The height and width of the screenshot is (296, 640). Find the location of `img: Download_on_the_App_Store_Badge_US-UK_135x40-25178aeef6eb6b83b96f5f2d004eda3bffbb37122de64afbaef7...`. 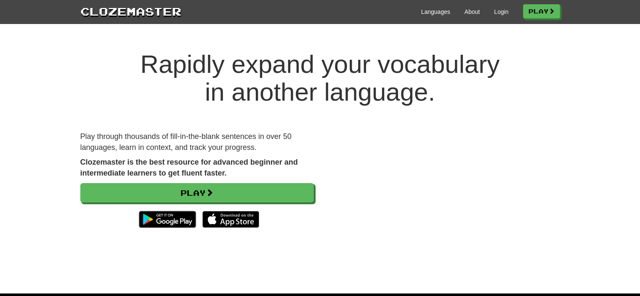

img: Download_on_the_App_Store_Badge_US-UK_135x40-25178aeef6eb6b83b96f5f2d004eda3bffbb37122de64afbaef7... is located at coordinates (231, 219).